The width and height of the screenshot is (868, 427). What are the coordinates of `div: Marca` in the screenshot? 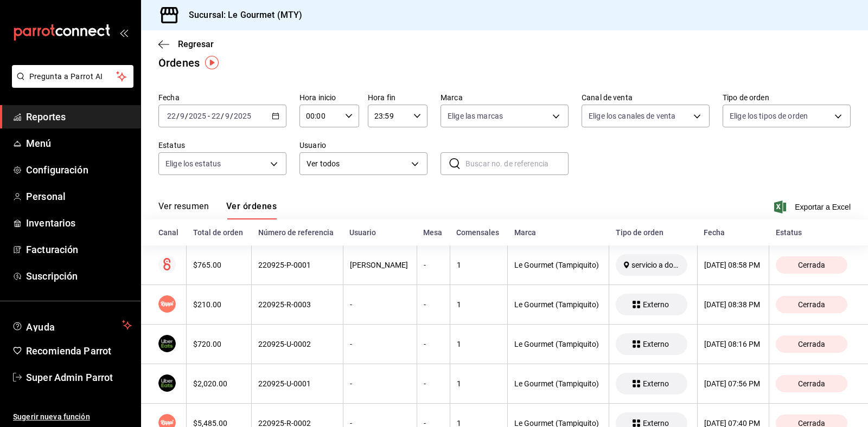 It's located at (558, 233).